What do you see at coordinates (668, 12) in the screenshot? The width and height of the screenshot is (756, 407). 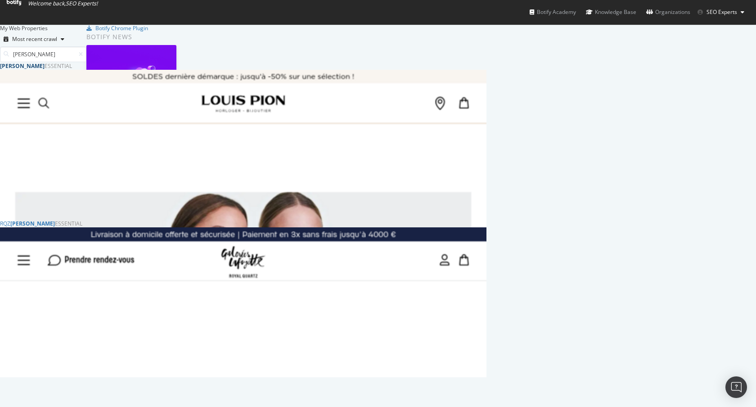 I see `div: Organizations` at bounding box center [668, 12].